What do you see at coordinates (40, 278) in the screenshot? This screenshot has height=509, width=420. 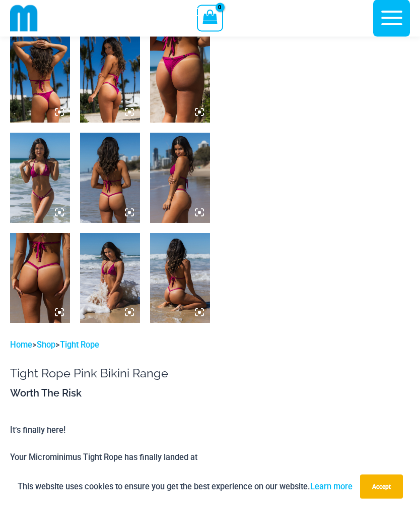 I see `img: Tight Rope Pink 319 4212 Micro` at bounding box center [40, 278].